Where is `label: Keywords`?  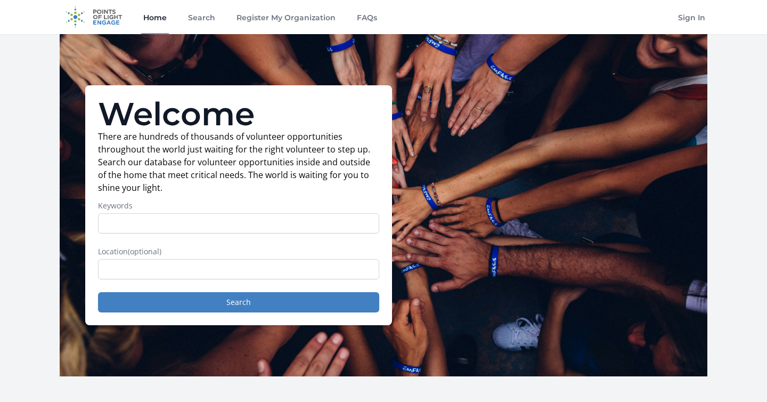
label: Keywords is located at coordinates (239, 206).